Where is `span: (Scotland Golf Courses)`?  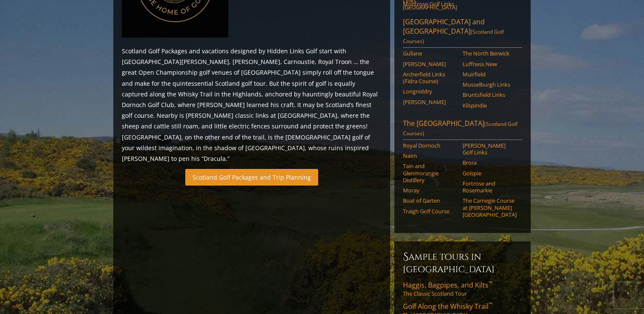 span: (Scotland Golf Courses) is located at coordinates (460, 128).